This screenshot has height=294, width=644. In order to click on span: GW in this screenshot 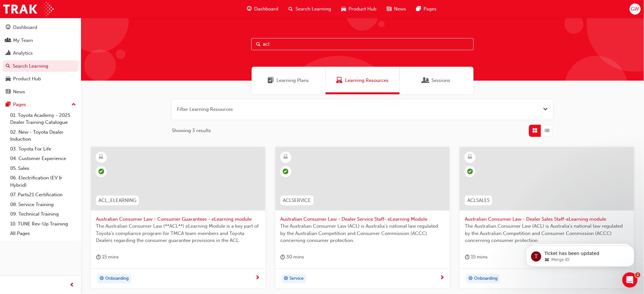, I will do `click(635, 9)`.